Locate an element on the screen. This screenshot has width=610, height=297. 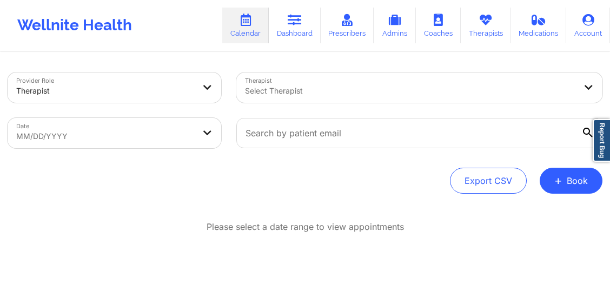
p: Please select a date range to view appointments is located at coordinates (305, 226).